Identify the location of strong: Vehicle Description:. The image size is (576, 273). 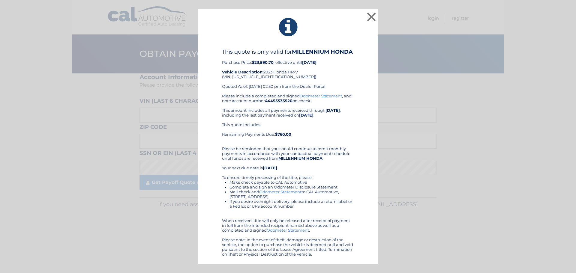
(243, 72).